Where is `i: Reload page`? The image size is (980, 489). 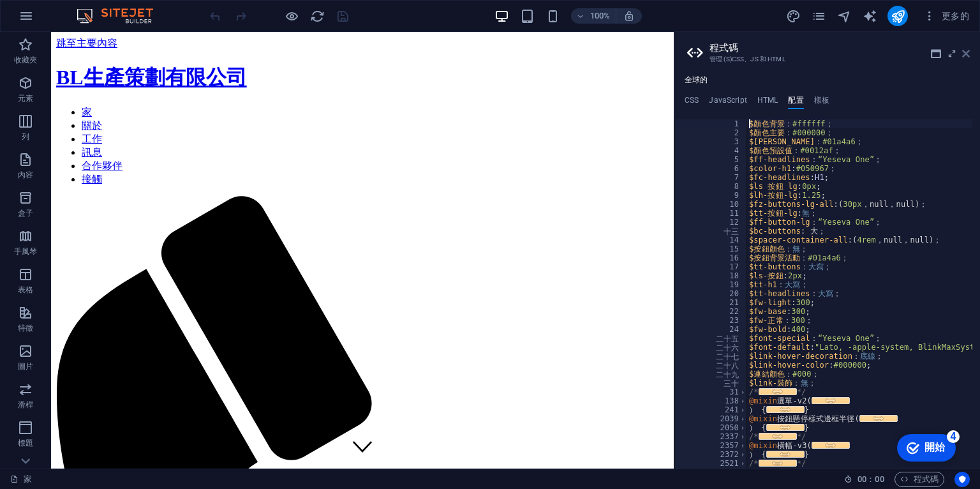
i: Reload page is located at coordinates (317, 16).